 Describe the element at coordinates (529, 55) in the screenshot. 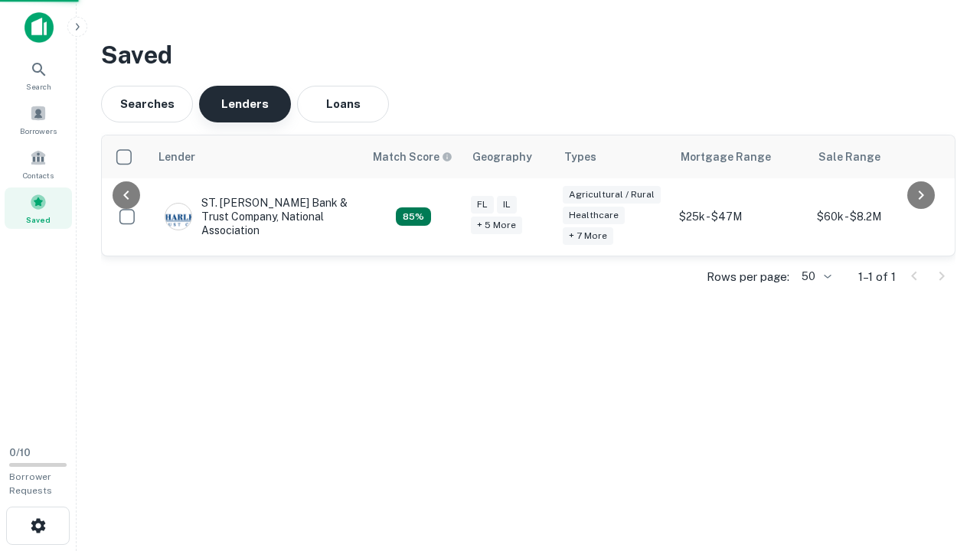

I see `h3: Saved` at that location.